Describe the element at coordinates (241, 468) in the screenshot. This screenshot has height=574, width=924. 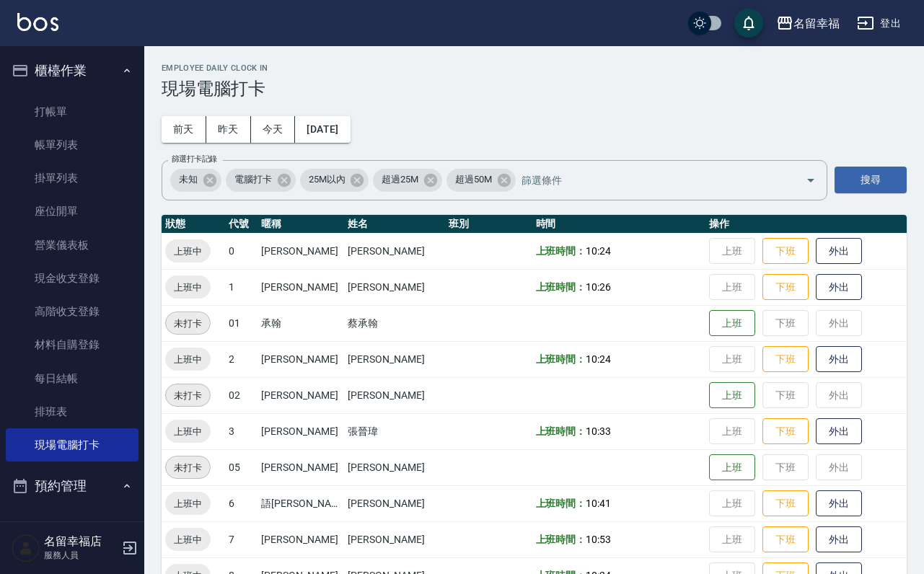
I see `td: 05` at that location.